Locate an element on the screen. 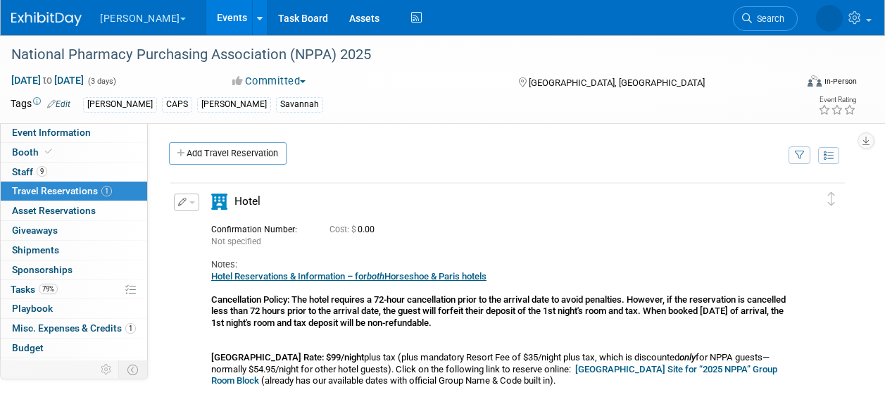 Image resolution: width=885 pixels, height=397 pixels. i: both is located at coordinates (375, 276).